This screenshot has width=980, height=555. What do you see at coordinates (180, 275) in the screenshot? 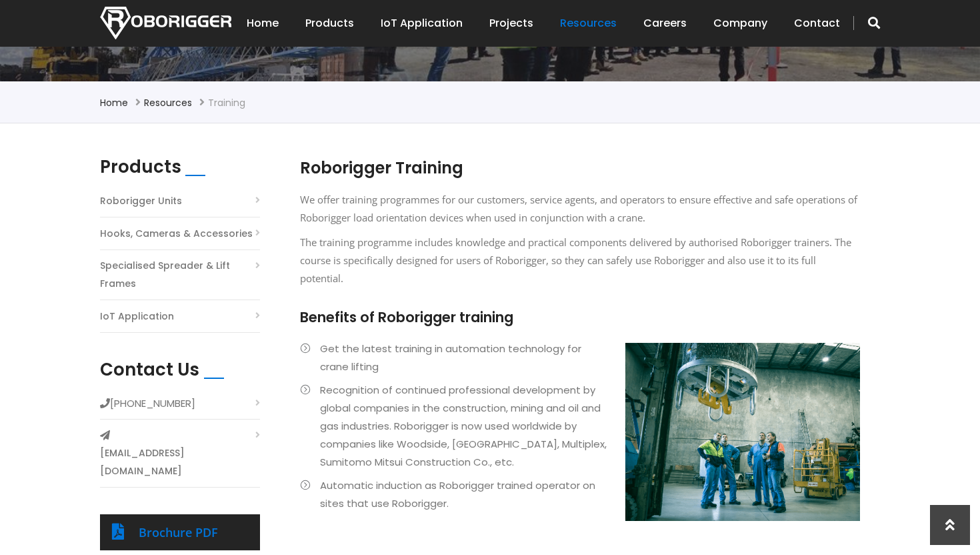
I see `a: Specialised Spreader & Lift Frames` at bounding box center [180, 275].